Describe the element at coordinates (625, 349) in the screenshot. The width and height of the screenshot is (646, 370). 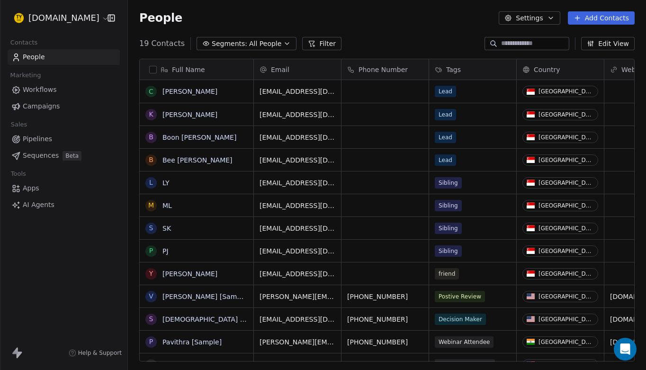
I see `div: Open Intercom Messenger` at that location.